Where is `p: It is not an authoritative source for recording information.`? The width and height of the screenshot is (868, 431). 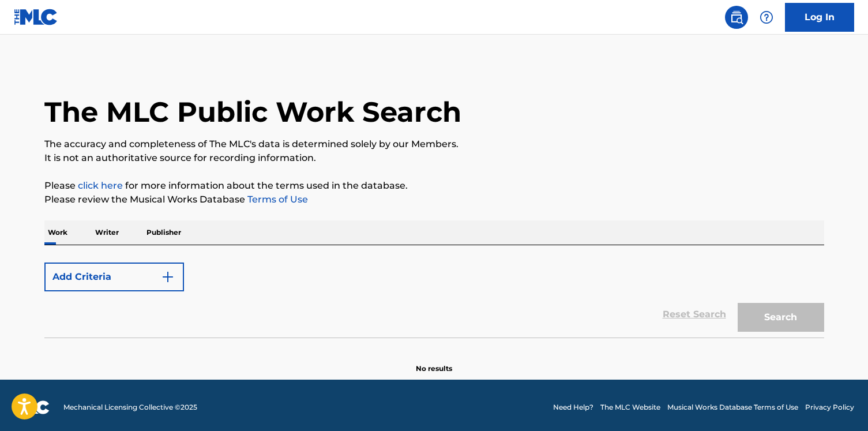
p: It is not an authoritative source for recording information. is located at coordinates (434, 158).